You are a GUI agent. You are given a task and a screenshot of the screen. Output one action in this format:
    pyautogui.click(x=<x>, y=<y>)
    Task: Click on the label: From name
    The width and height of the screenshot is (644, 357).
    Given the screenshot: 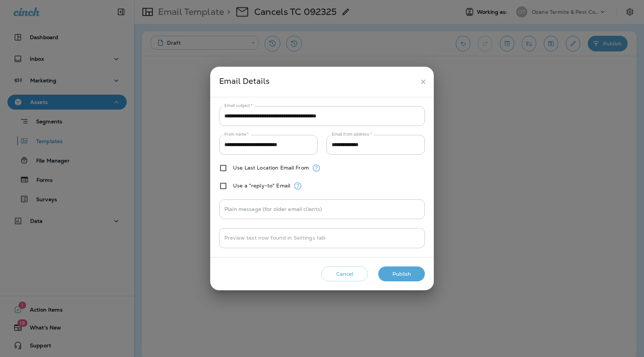 What is the action you would take?
    pyautogui.click(x=237, y=134)
    